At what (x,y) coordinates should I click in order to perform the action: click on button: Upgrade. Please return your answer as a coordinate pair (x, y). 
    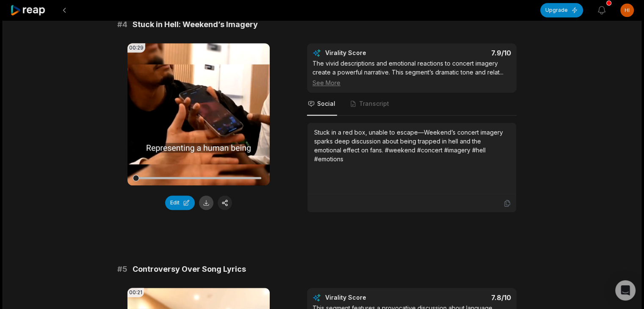
    Looking at the image, I should click on (561, 10).